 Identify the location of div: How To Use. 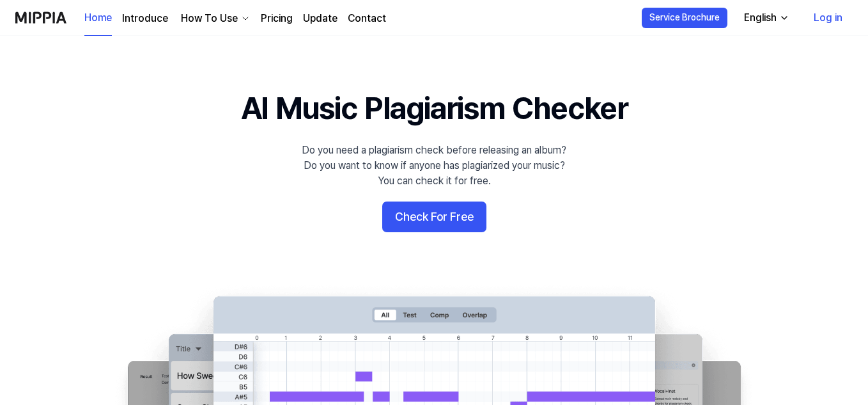
(209, 19).